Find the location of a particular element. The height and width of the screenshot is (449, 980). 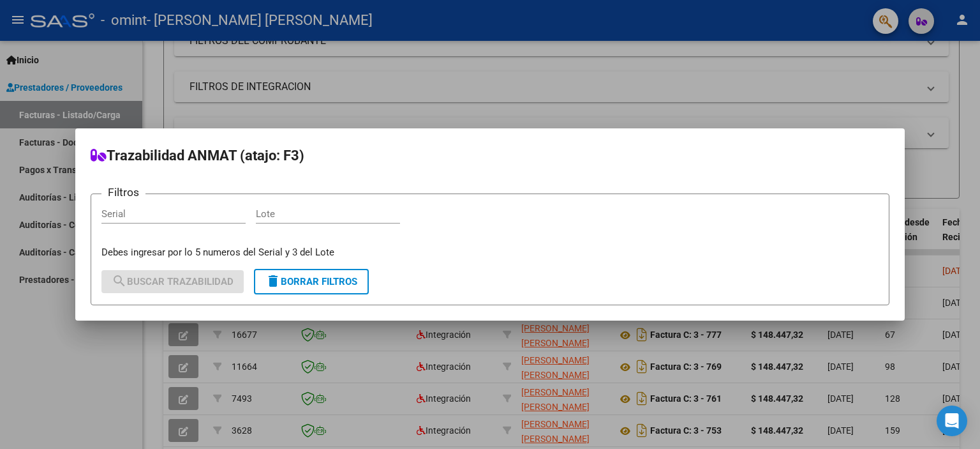

span: Buscar Trazabilidad is located at coordinates (172, 282).